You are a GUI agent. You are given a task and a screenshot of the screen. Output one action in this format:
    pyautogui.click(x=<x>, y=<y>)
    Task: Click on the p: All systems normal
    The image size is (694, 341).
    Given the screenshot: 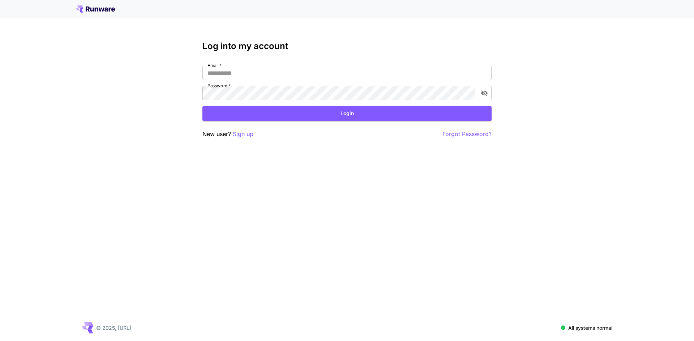 What is the action you would take?
    pyautogui.click(x=590, y=328)
    